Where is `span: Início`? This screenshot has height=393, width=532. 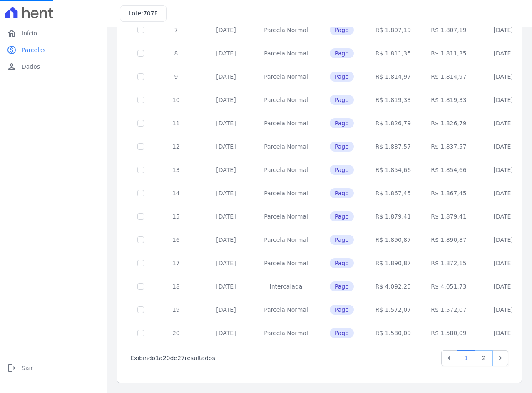
span: Início is located at coordinates (29, 33).